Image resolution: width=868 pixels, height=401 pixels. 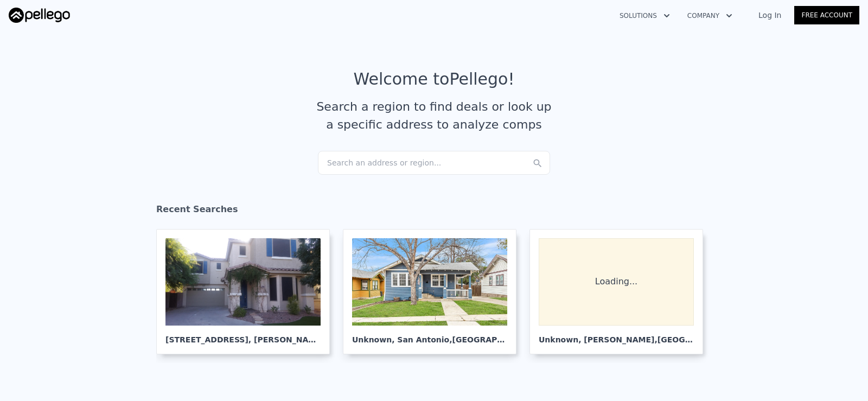 I want to click on button: Company, so click(x=709, y=16).